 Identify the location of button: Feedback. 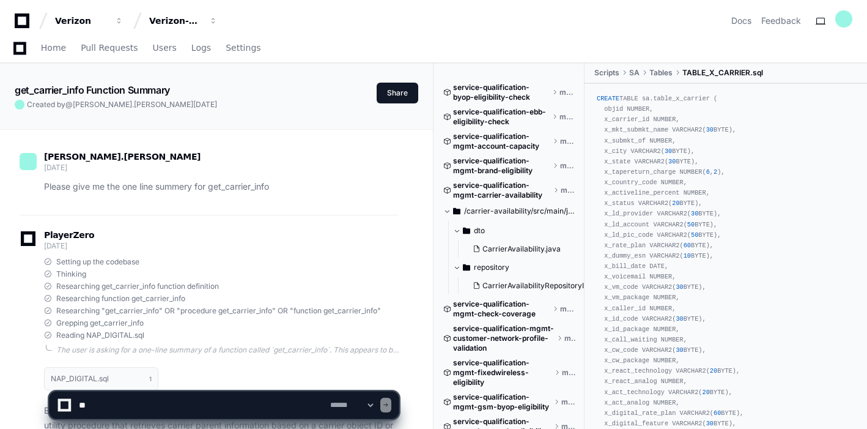
(781, 21).